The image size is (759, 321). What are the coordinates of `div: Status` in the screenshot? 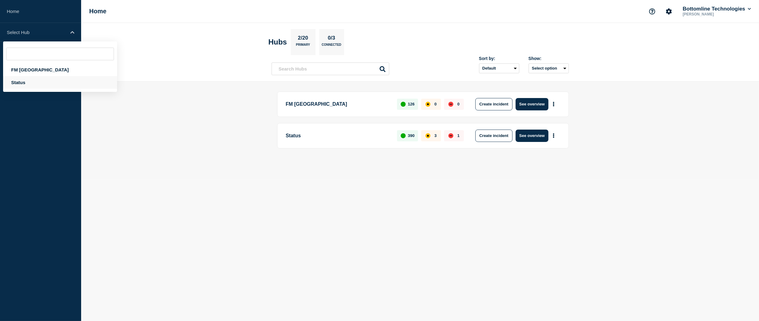 It's located at (60, 82).